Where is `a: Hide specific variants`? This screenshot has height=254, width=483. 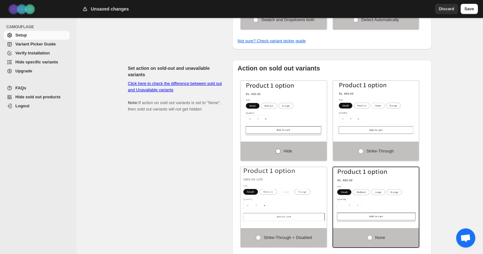
a: Hide specific variants is located at coordinates (37, 62).